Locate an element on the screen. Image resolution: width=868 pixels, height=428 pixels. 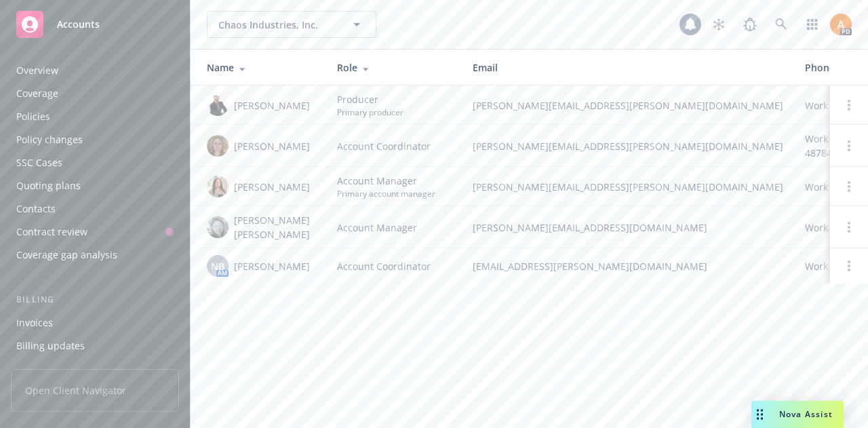
a: SSC Cases is located at coordinates (95, 163).